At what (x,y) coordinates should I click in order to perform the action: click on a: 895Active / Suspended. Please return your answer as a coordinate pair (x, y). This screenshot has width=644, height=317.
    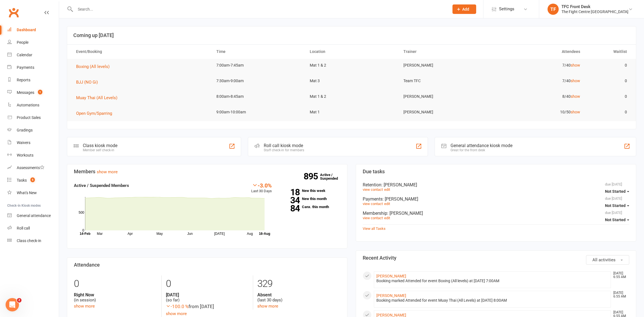
    Looking at the image, I should click on (332, 177).